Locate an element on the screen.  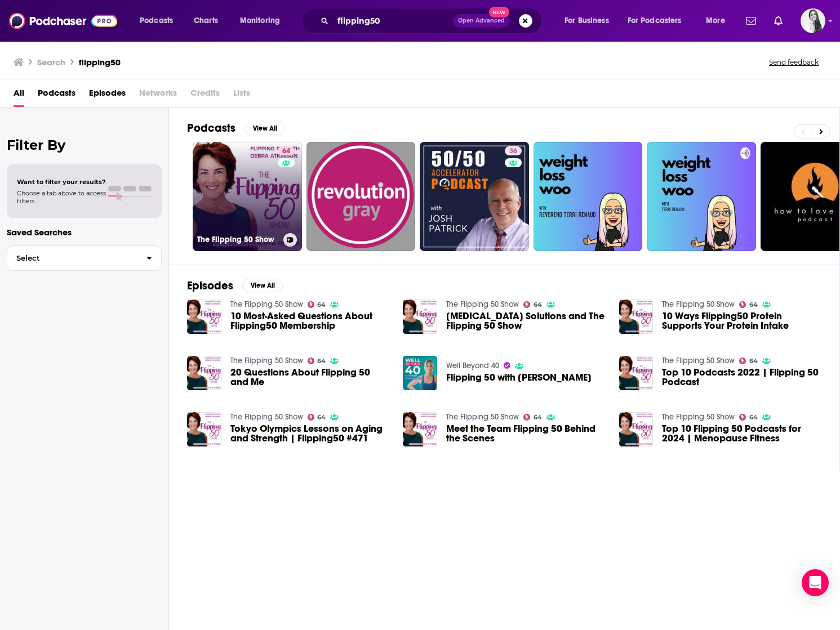
img: 20 Questions About Flipping 50 and Me is located at coordinates (204, 373).